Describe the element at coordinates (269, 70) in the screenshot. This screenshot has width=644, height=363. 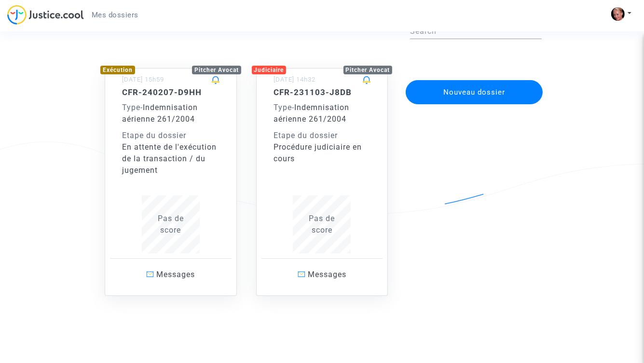
I see `div: Judiciaire` at that location.